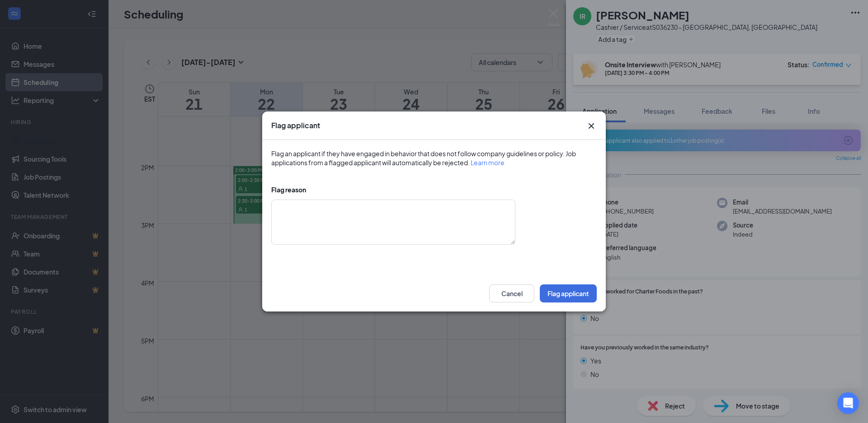 This screenshot has width=868, height=423. I want to click on div: Flag an applicant if they have engaged in behavior that does not follow company guidelines or pol..., so click(434, 158).